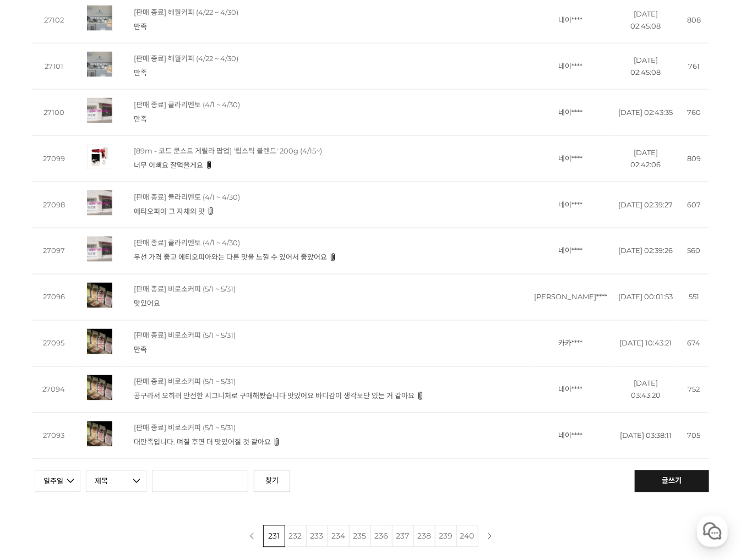 This screenshot has width=741, height=560. I want to click on a: 대만족입니다. 며칠 후면 더 맛있어질 것 같아요, so click(202, 442).